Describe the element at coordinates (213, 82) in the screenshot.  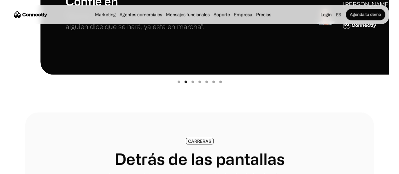
I see `div: Show slide 6 of 7` at that location.